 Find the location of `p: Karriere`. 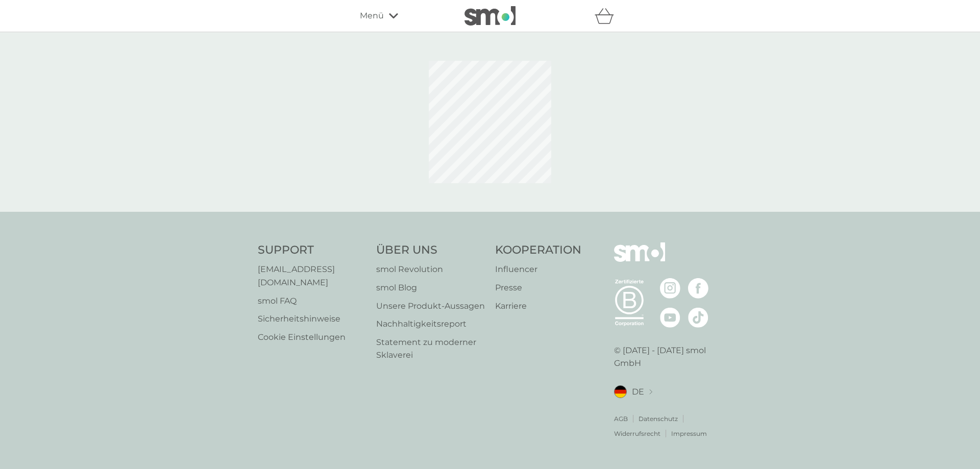

p: Karriere is located at coordinates (538, 306).